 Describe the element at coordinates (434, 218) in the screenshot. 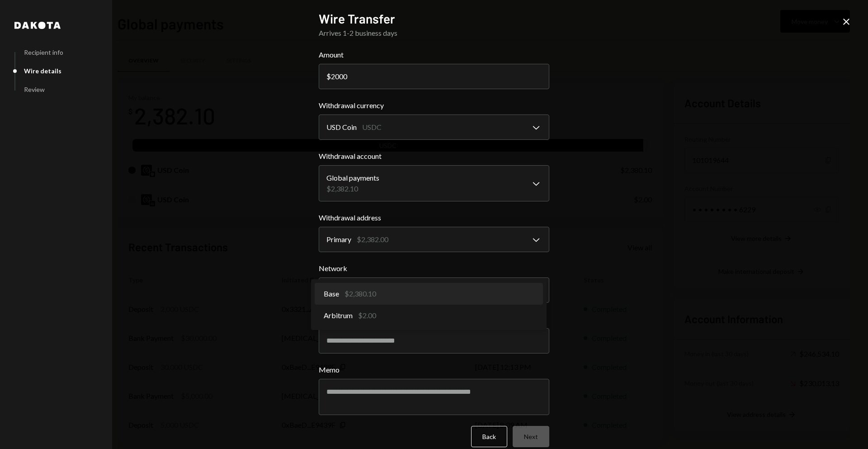

I see `label: Withdrawal address` at that location.